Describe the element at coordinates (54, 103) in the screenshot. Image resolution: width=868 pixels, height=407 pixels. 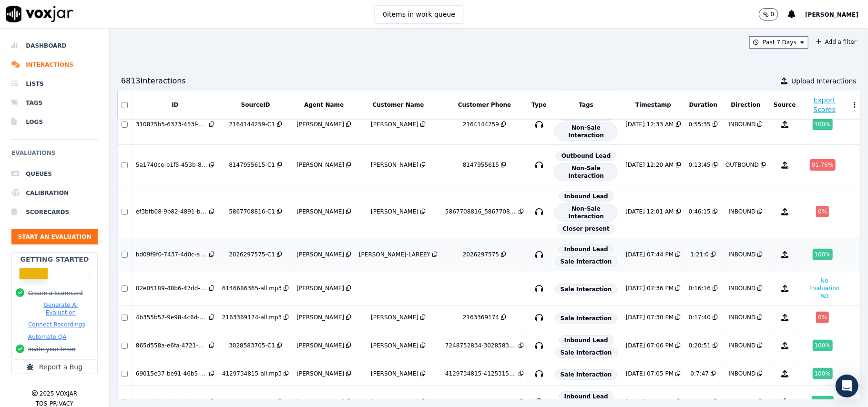
I see `li: Tags` at that location.